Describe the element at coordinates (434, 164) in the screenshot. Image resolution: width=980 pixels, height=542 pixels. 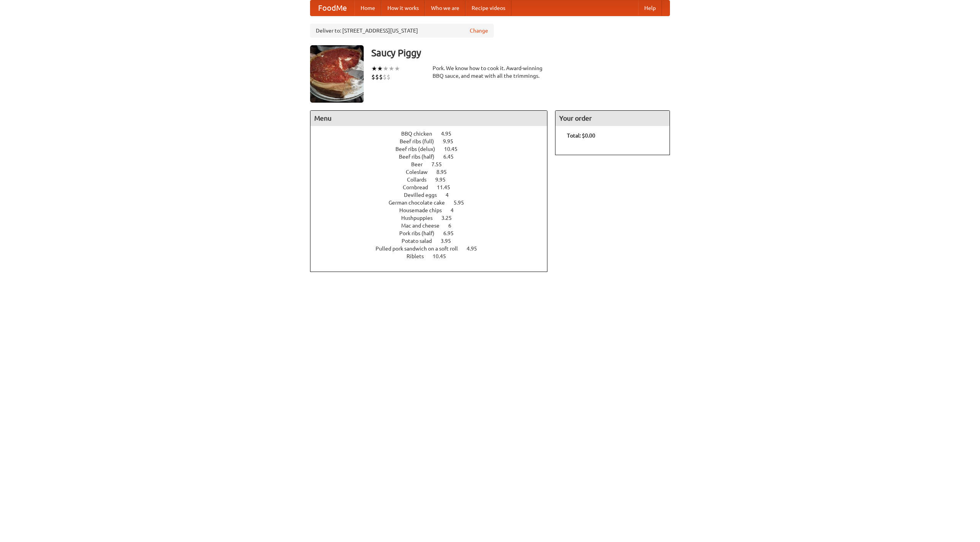
I see `a: Beer 7.55` at that location.